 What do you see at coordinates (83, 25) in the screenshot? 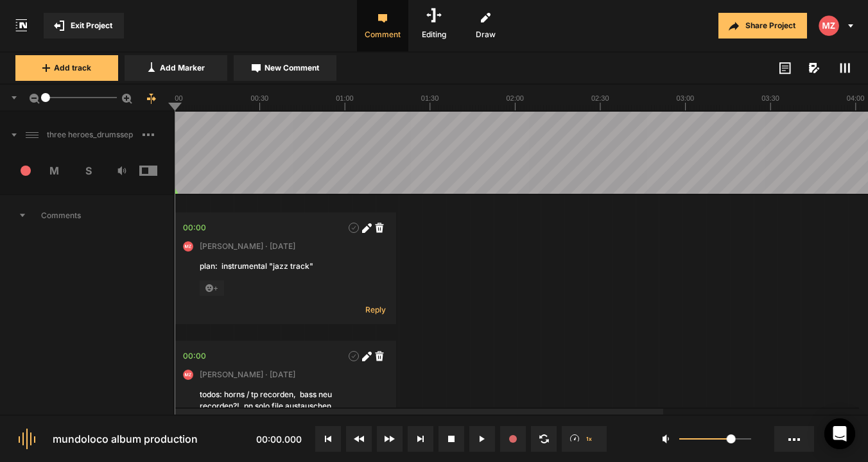
I see `button: Exit Project` at bounding box center [83, 25].